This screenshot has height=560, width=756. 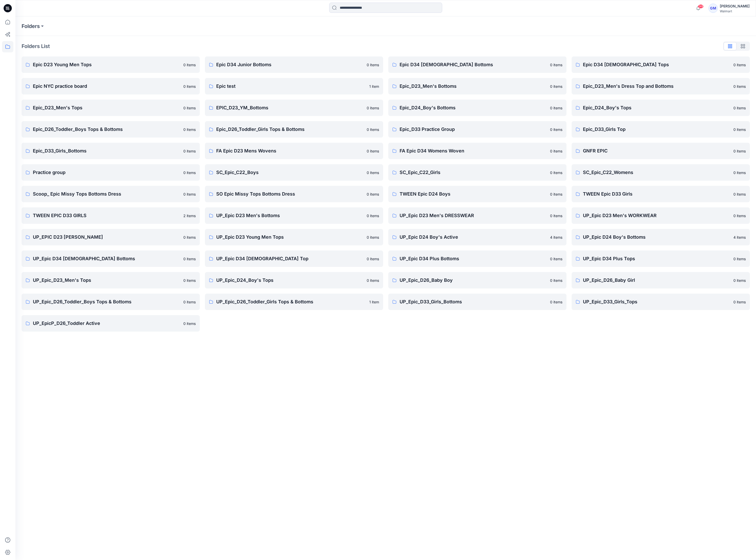 I want to click on p: Epic_D26_Toddler_Girls Tops & Bottoms, so click(x=290, y=129).